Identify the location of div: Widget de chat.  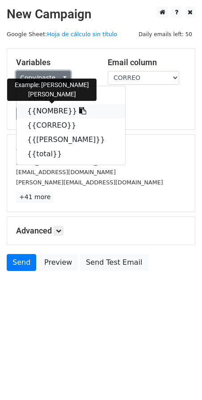
(179, 379).